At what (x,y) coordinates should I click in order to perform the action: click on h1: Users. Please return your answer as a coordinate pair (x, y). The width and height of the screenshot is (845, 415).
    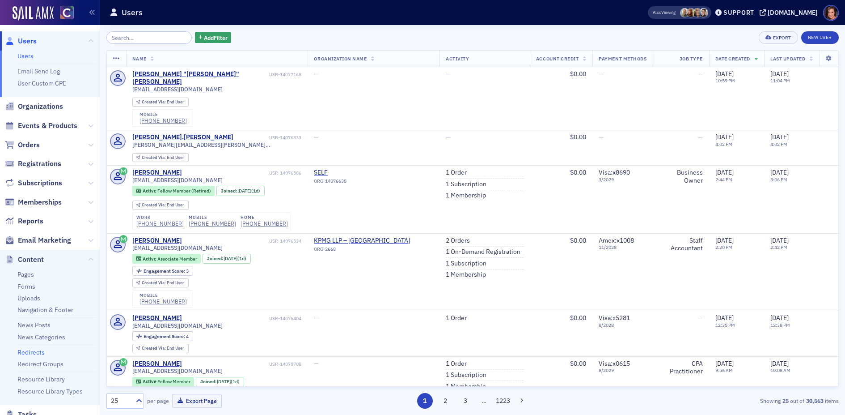
    Looking at the image, I should click on (132, 13).